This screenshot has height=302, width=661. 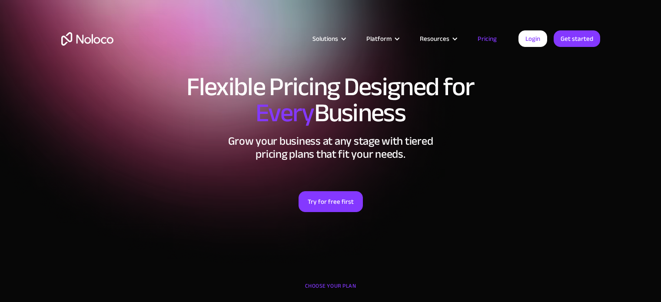 What do you see at coordinates (576, 39) in the screenshot?
I see `a: Get started` at bounding box center [576, 39].